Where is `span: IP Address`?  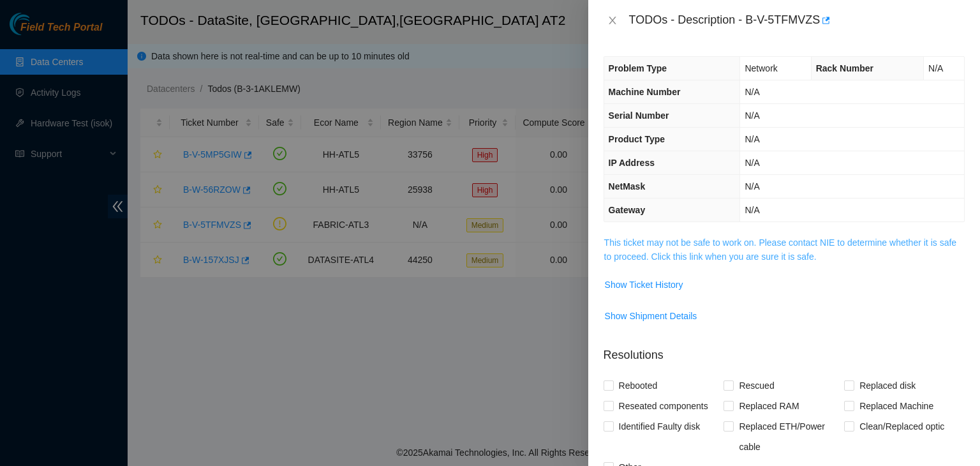 span: IP Address is located at coordinates (632, 163).